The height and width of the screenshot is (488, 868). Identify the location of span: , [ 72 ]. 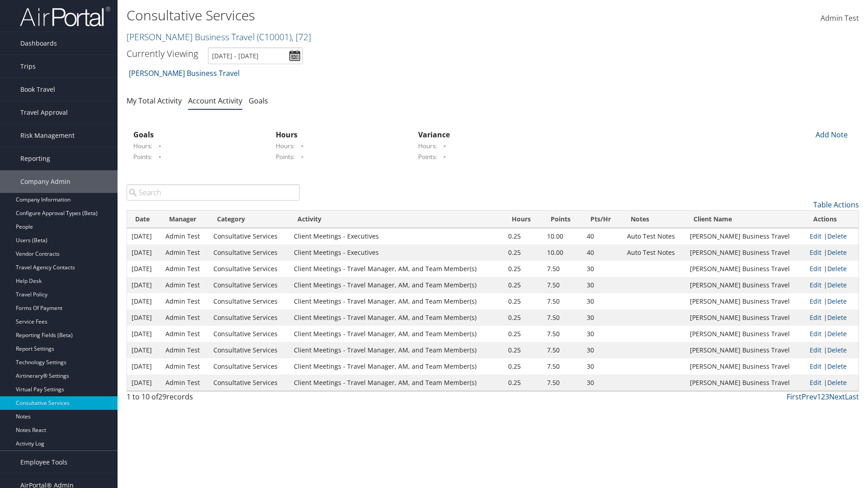
(301, 36).